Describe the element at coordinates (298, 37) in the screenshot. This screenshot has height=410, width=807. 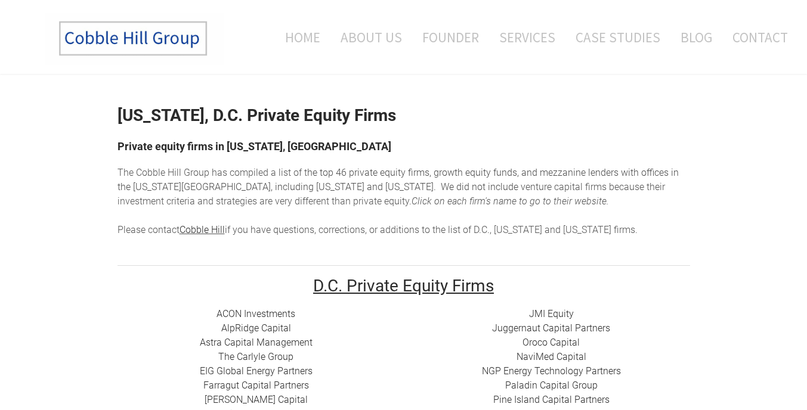
I see `a: Home` at that location.